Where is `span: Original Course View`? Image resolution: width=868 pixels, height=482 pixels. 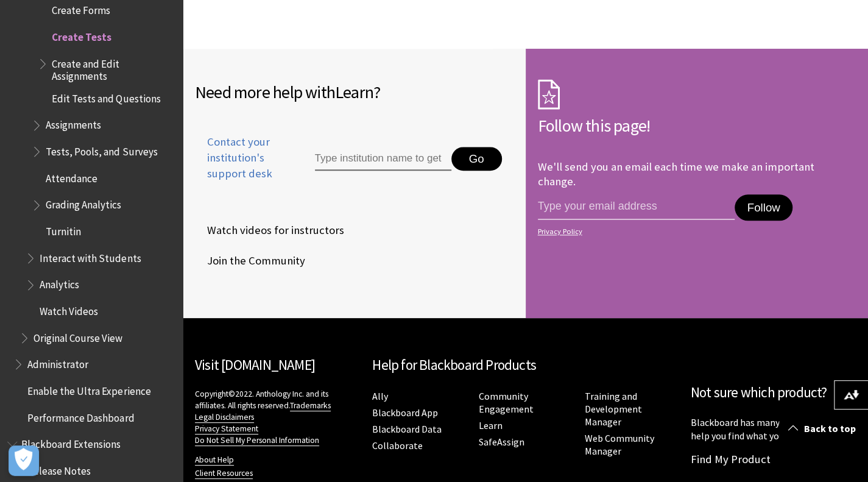
span: Original Course View is located at coordinates (78, 336).